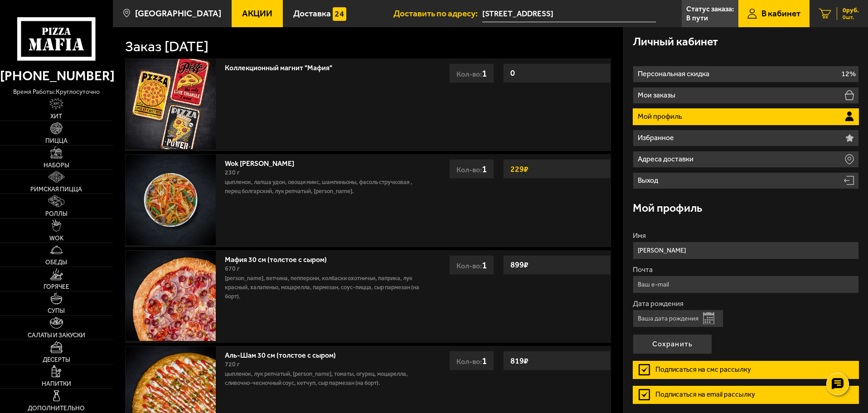 The height and width of the screenshot is (413, 868). Describe the element at coordinates (232, 172) in the screenshot. I see `span: 230 г` at that location.